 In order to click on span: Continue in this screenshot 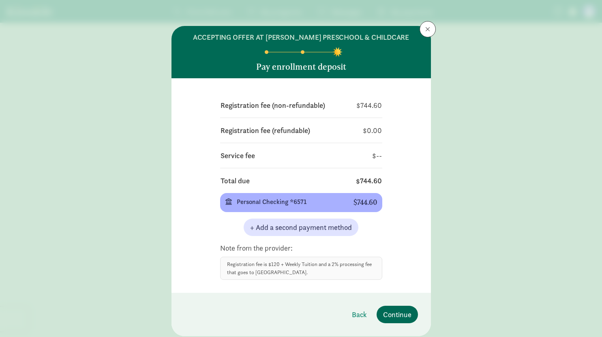, I will do `click(398, 314)`.